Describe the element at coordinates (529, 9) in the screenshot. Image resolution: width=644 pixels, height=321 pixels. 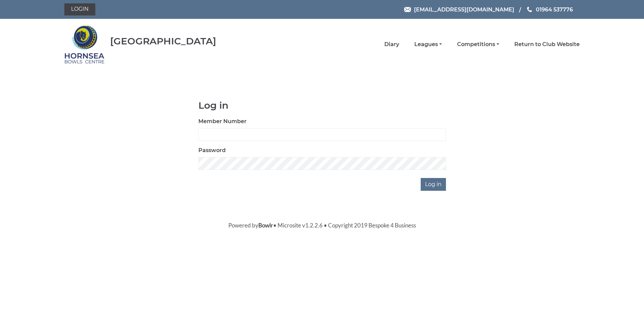
I see `img: Phone us` at that location.